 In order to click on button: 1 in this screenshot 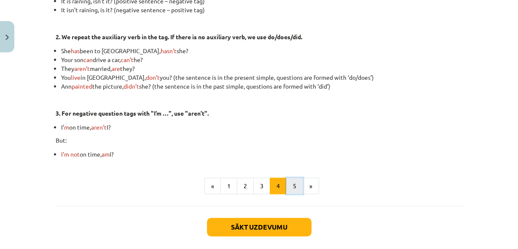, I will do `click(229, 186)`.